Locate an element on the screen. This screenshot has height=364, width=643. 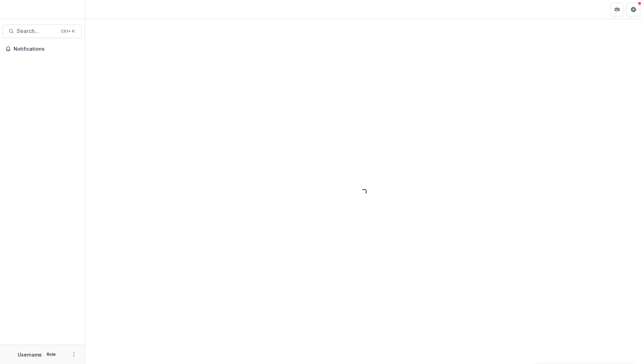
button: More is located at coordinates (74, 355).